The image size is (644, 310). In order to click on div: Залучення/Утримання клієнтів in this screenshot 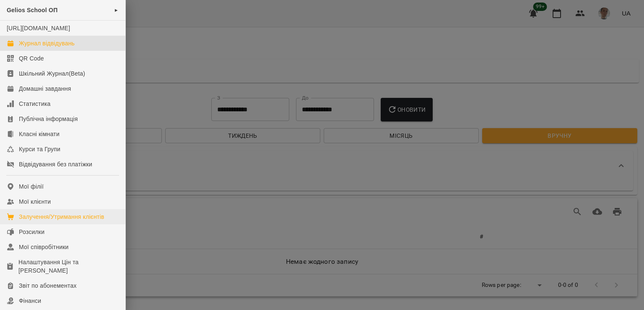, I will do `click(62, 216)`.